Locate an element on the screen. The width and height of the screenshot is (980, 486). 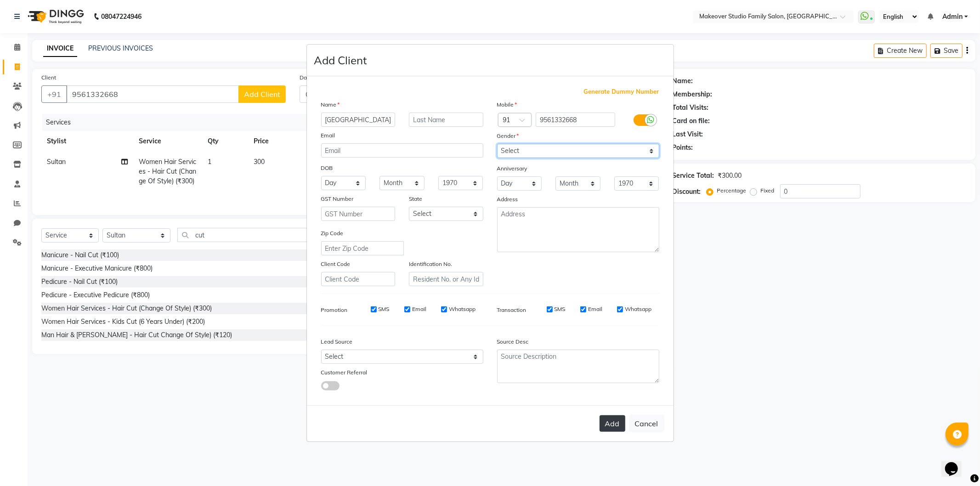
label: Gender is located at coordinates (508, 136).